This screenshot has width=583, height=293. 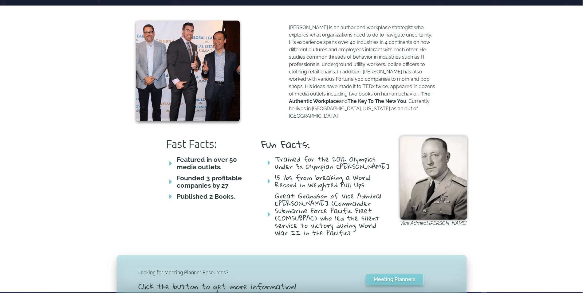 What do you see at coordinates (394, 280) in the screenshot?
I see `span: Meeting Planners` at bounding box center [394, 280].